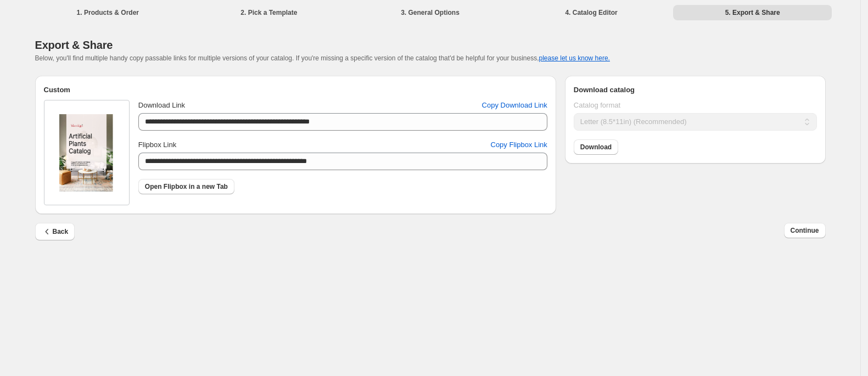  I want to click on span: Download Link, so click(161, 105).